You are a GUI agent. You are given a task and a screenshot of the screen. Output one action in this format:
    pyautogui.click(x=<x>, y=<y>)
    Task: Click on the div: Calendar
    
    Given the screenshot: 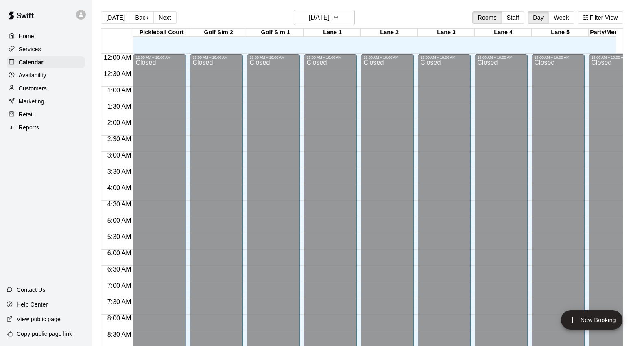 What is the action you would take?
    pyautogui.click(x=45, y=63)
    